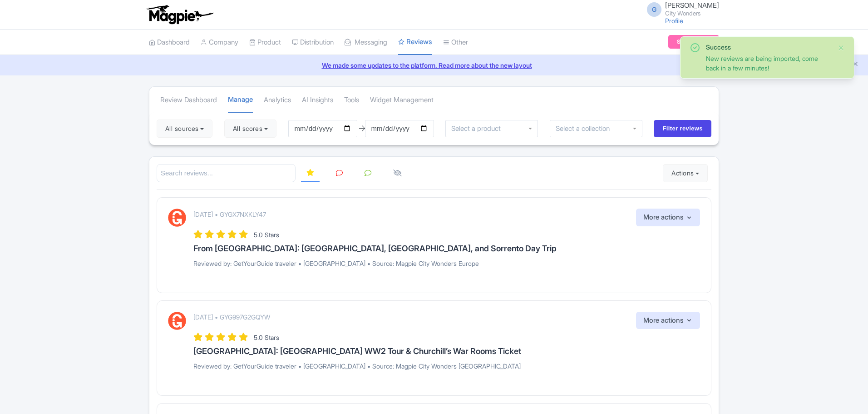 The height and width of the screenshot is (414, 868). What do you see at coordinates (768, 47) in the screenshot?
I see `div: Success` at bounding box center [768, 47].